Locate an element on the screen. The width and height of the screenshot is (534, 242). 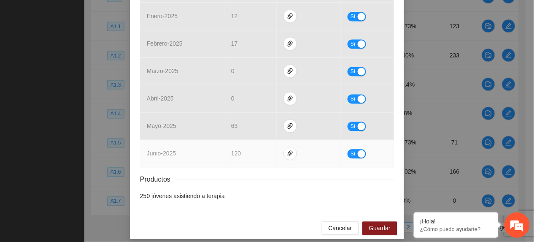
span: Estamos en línea. is located at coordinates (83, 118).